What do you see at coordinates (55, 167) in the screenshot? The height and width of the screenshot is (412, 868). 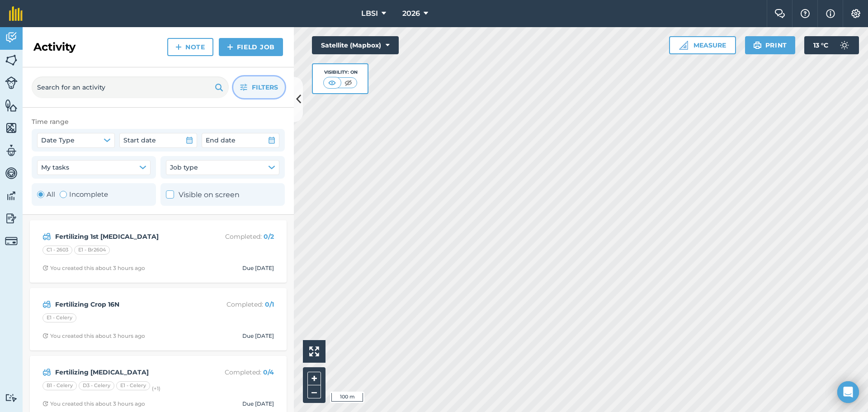 I see `span: My tasks` at bounding box center [55, 167].